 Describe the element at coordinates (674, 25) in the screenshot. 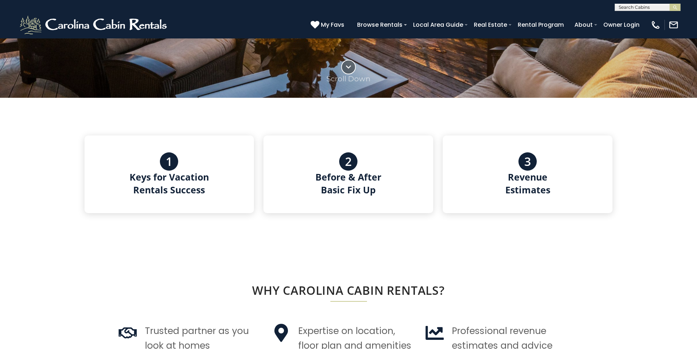

I see `img: mail-regular-white.png` at that location.